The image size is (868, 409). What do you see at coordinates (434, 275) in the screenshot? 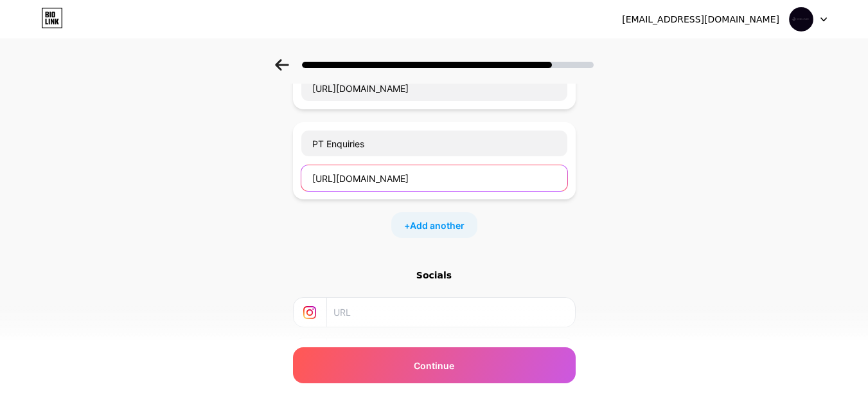
I see `div: Socials` at bounding box center [434, 275].